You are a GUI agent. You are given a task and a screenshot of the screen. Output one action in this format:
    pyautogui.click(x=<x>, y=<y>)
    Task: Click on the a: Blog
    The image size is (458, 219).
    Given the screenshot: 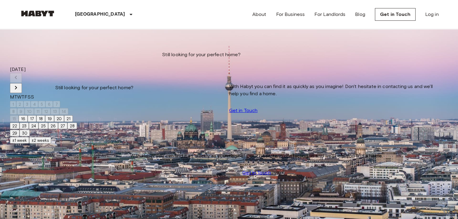 What is the action you would take?
    pyautogui.click(x=360, y=14)
    